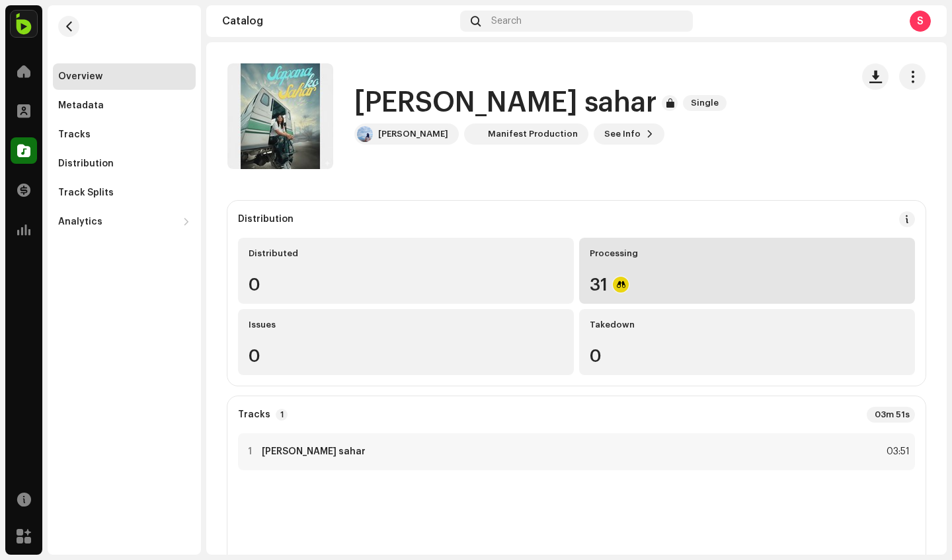 The height and width of the screenshot is (560, 952). Describe the element at coordinates (705, 103) in the screenshot. I see `span: Single` at that location.